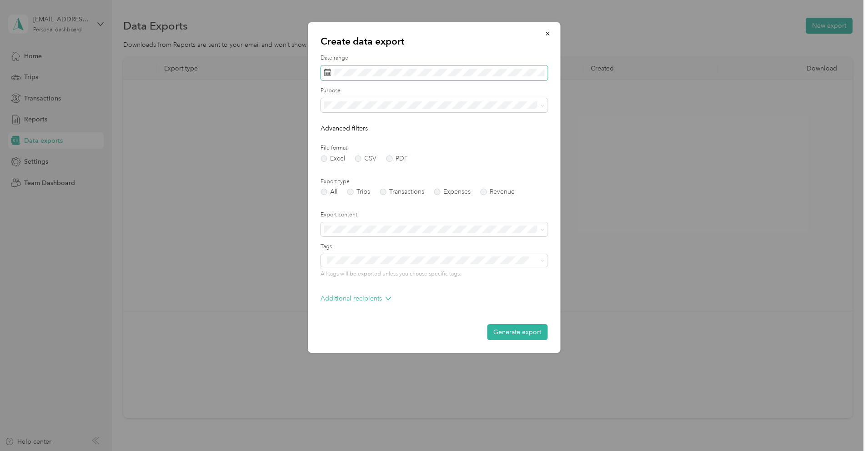 The image size is (868, 451). Describe the element at coordinates (434, 41) in the screenshot. I see `p: Create data export` at that location.